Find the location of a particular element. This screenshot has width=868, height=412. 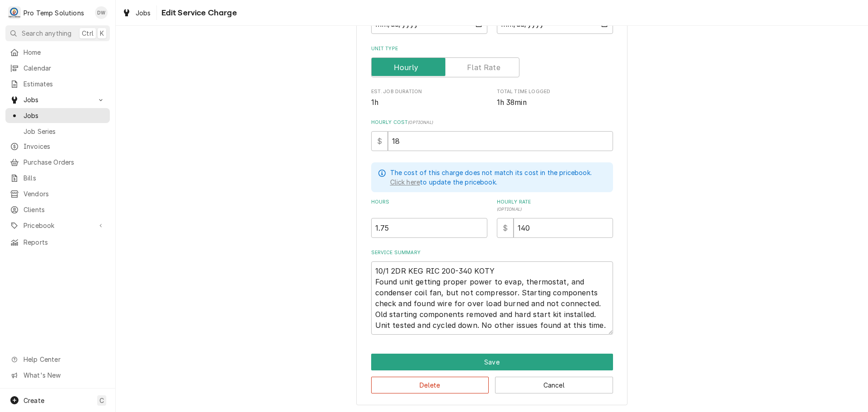

a: Go to What's New is located at coordinates (58, 375).